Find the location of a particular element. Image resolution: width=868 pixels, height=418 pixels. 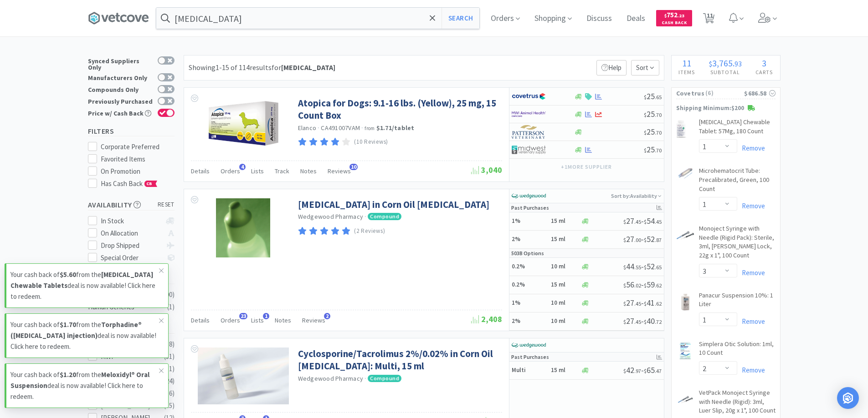

div: On Allocation is located at coordinates (130, 233).